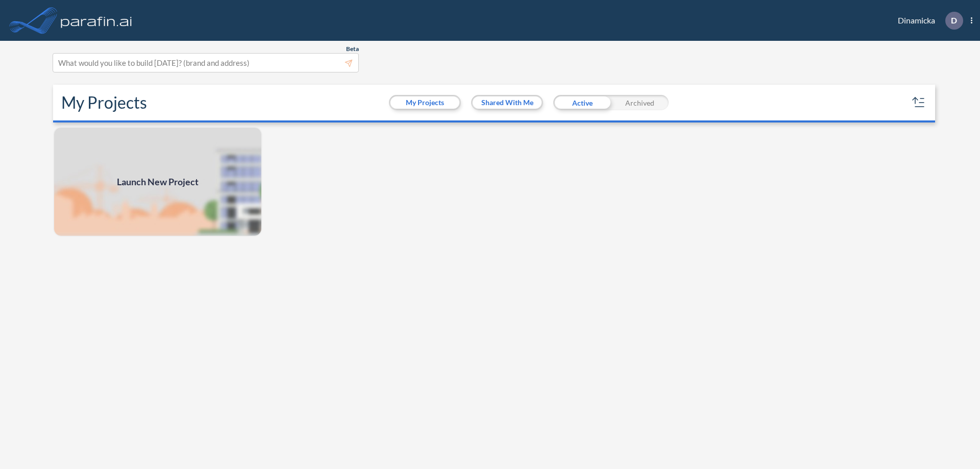  What do you see at coordinates (352, 49) in the screenshot?
I see `span: Beta` at bounding box center [352, 49].